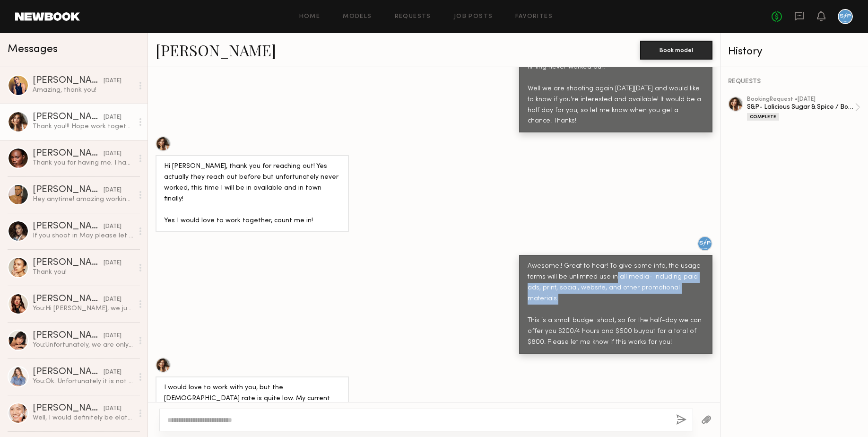  Describe the element at coordinates (83, 235) in the screenshot. I see `div: If you shoot in May please let me know I’ll be in La and available` at that location.